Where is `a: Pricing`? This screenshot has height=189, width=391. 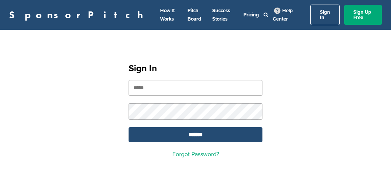 a: Pricing is located at coordinates (251, 15).